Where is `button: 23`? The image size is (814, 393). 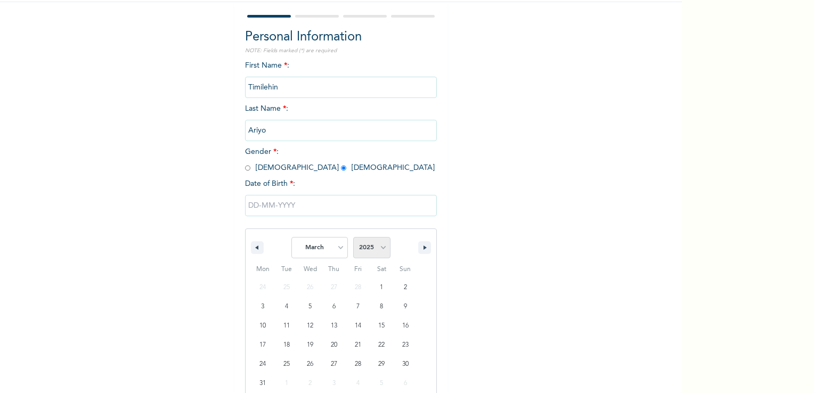 button: 23 is located at coordinates (405, 345).